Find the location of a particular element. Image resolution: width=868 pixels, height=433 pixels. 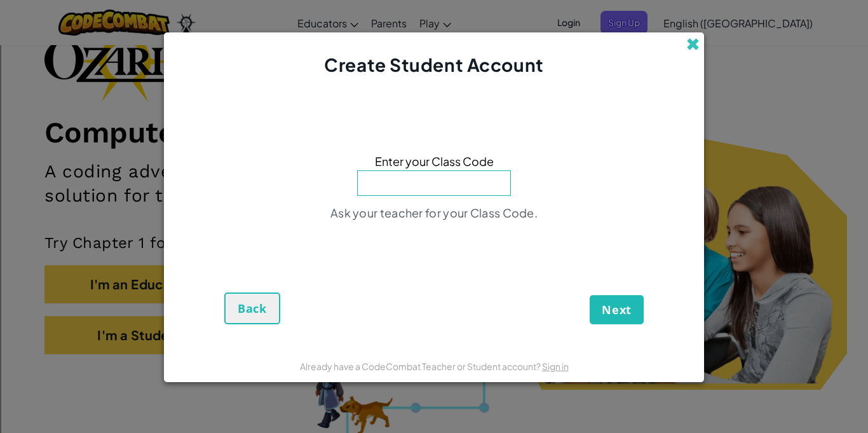

div: Rename is located at coordinates (434, 80).